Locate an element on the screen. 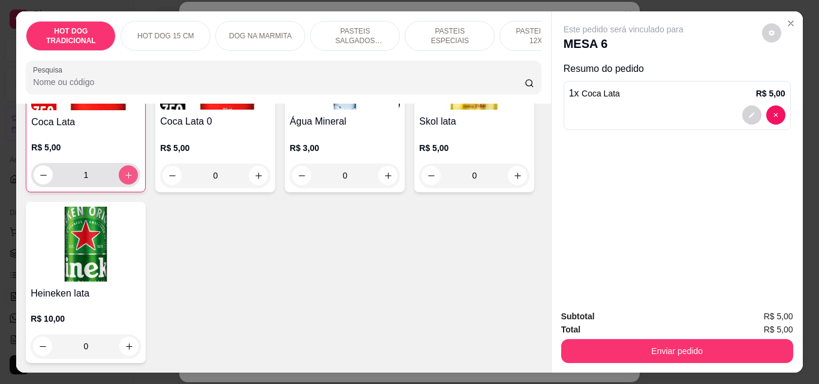  p: R$ 10,00 is located at coordinates (86, 319).